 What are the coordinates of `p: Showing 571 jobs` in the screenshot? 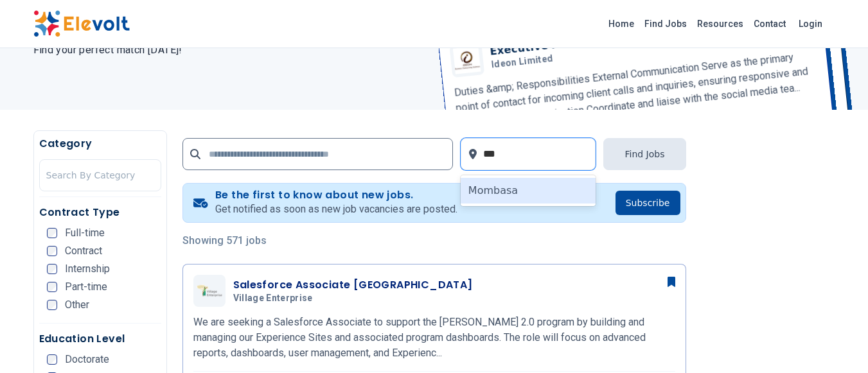 It's located at (435, 241).